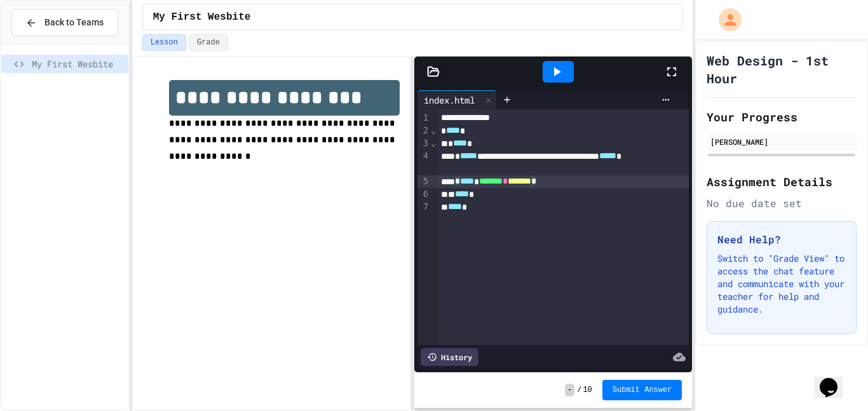  I want to click on h1: Web Design - 1st Hour, so click(782, 70).